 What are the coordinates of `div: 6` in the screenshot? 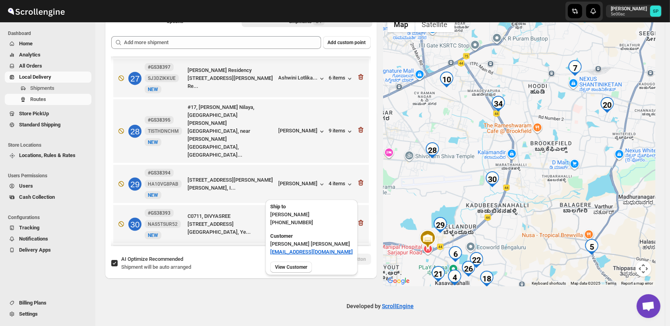 It's located at (456, 254).